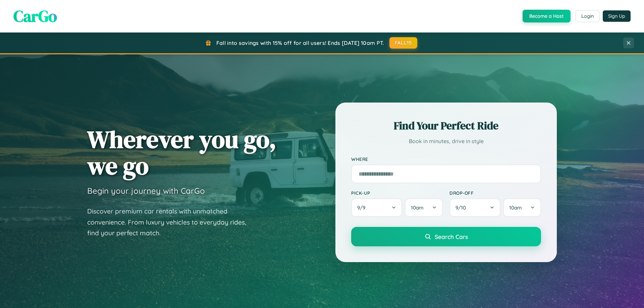 The height and width of the screenshot is (308, 644). What do you see at coordinates (451, 237) in the screenshot?
I see `span: Search Cars` at bounding box center [451, 237].